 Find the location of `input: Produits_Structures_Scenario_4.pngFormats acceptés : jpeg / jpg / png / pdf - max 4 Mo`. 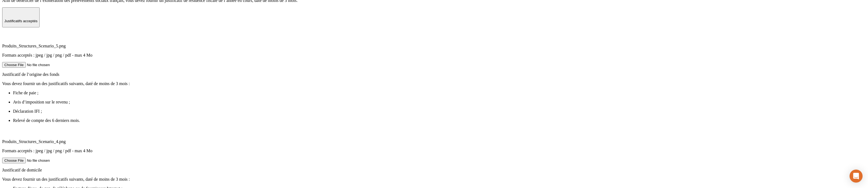

input: Produits_Structures_Scenario_4.pngFormats acceptés : jpeg / jpg / png / pdf - max 4 Mo is located at coordinates (37, 161).